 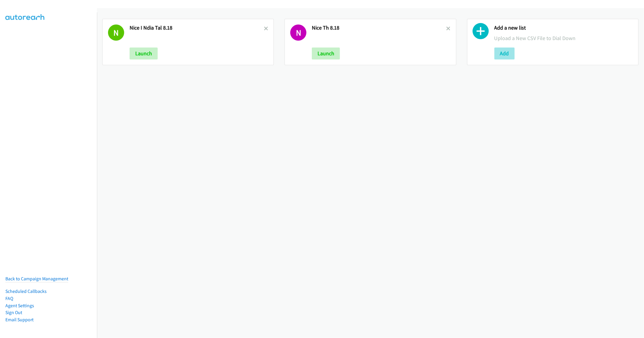 What do you see at coordinates (563, 28) in the screenshot?
I see `h2: Add a new list` at bounding box center [563, 28].